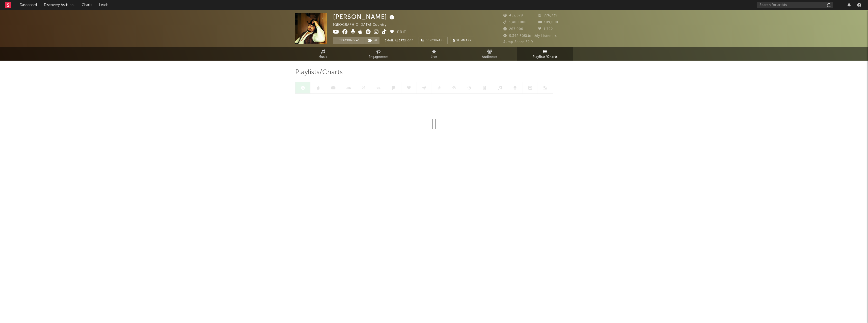  I want to click on span: 267,000, so click(513, 29).